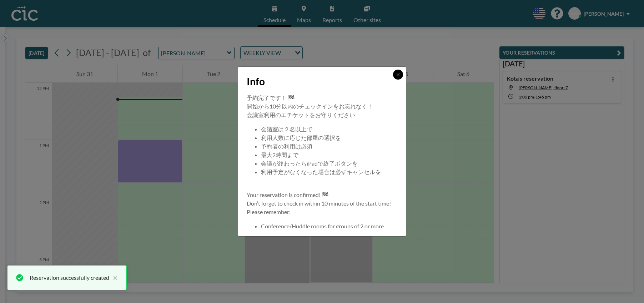 This screenshot has height=303, width=644. Describe the element at coordinates (269, 212) in the screenshot. I see `span: Please remember:` at that location.